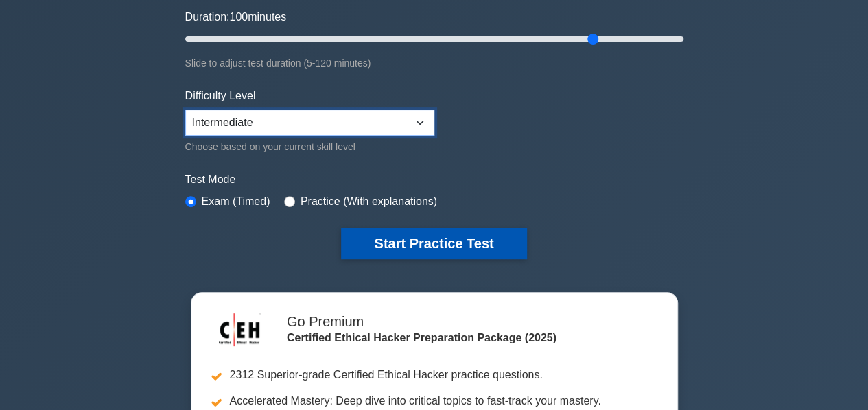  I want to click on label: Test Mode, so click(434, 180).